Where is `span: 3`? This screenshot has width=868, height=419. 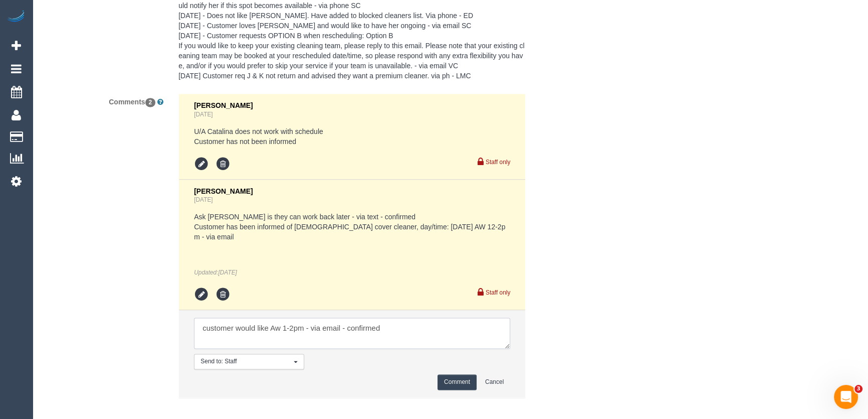 span: 3 is located at coordinates (859, 389).